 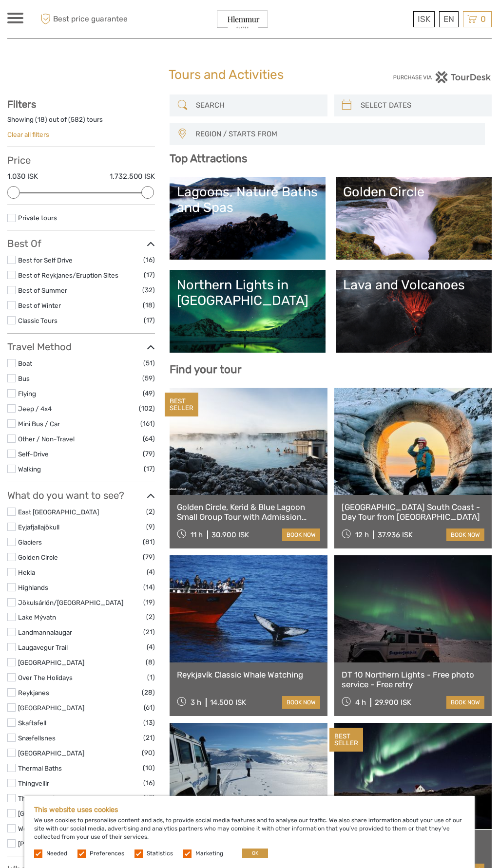 I want to click on a: Golden Circle, Kerid & Blue Lagoon Small Group Tour with Admission Ticket, so click(x=248, y=512).